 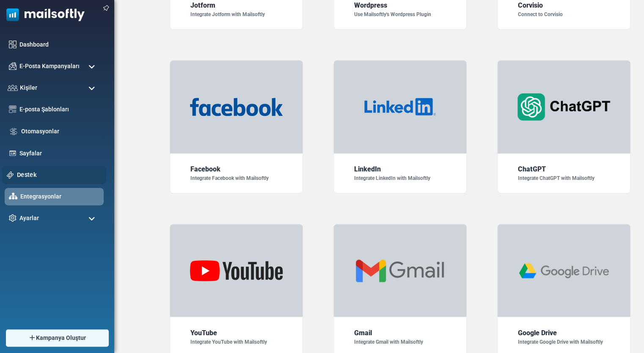 What do you see at coordinates (236, 6) in the screenshot?
I see `div: Jotform` at bounding box center [236, 6].